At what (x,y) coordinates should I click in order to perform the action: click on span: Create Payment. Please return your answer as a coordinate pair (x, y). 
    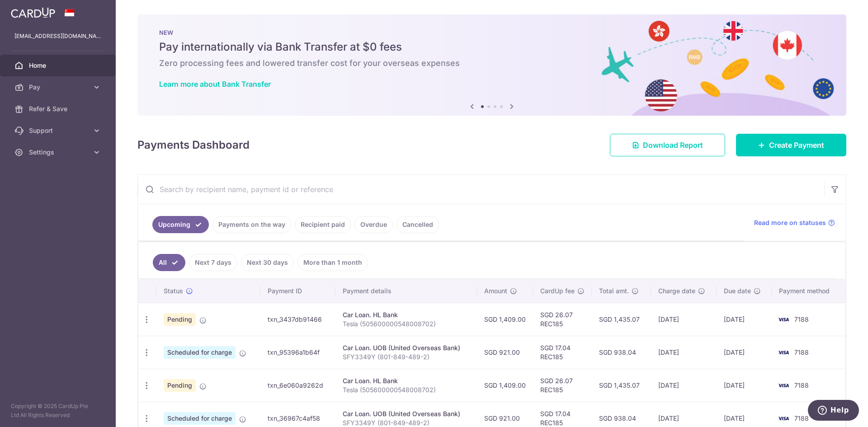
    Looking at the image, I should click on (797, 145).